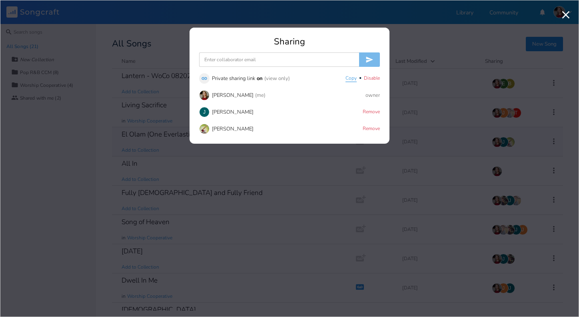 The image size is (579, 317). What do you see at coordinates (289, 42) in the screenshot?
I see `div: Sharing` at bounding box center [289, 42].